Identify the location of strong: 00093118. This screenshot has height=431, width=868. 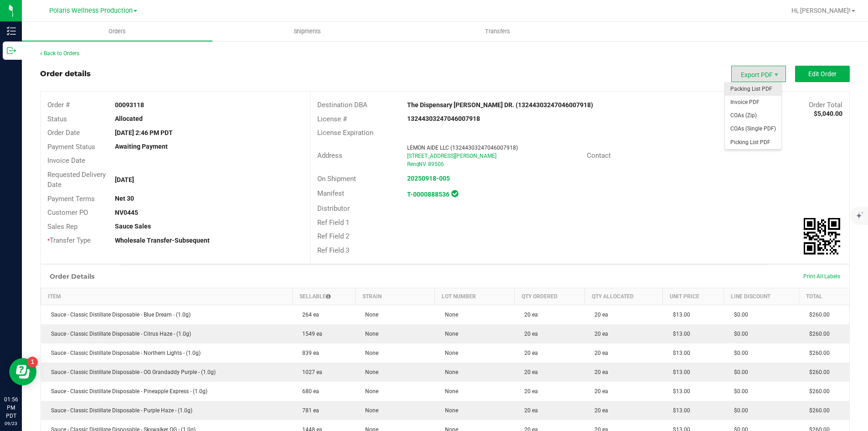
(129, 105).